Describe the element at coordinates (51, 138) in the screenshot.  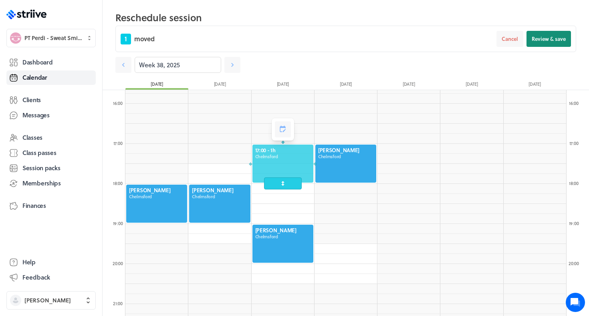
I see `a: Classes` at that location.